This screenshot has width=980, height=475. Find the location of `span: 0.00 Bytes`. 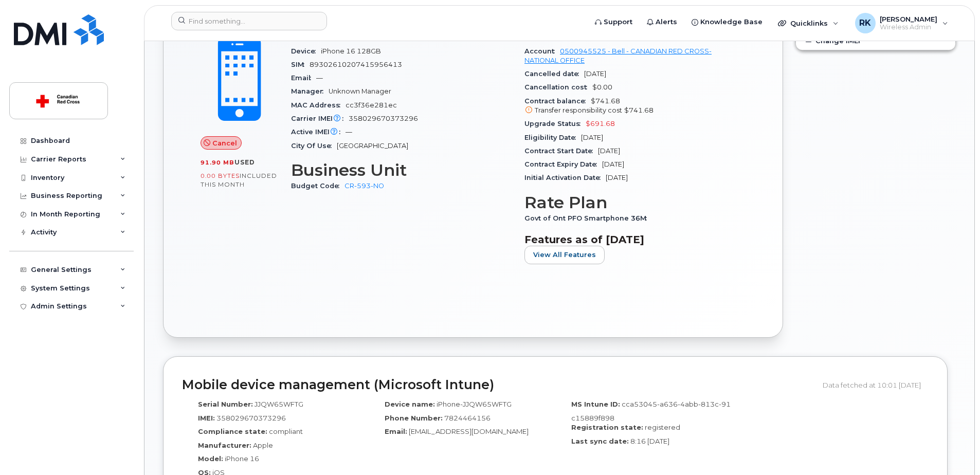

span: 0.00 Bytes is located at coordinates (220, 175).